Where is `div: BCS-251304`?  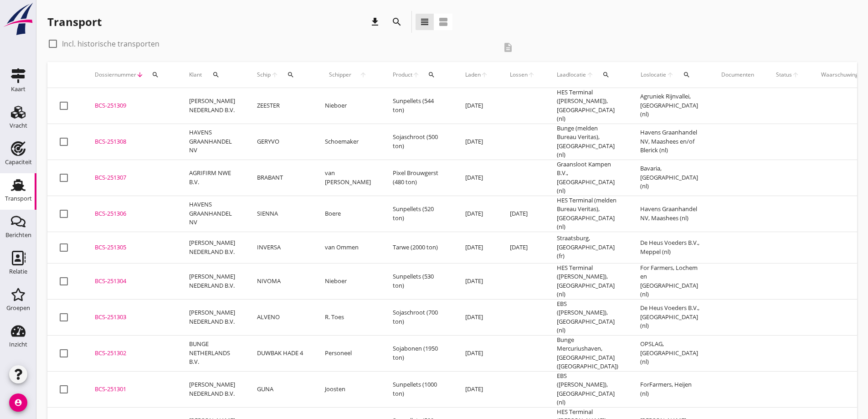
div: BCS-251304 is located at coordinates (131, 281).